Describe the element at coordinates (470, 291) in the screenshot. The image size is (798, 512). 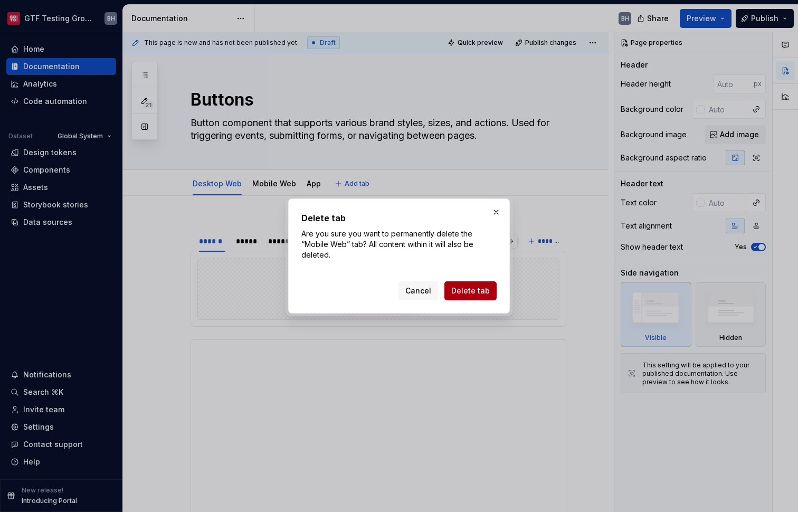
I see `span: Delete tab` at that location.